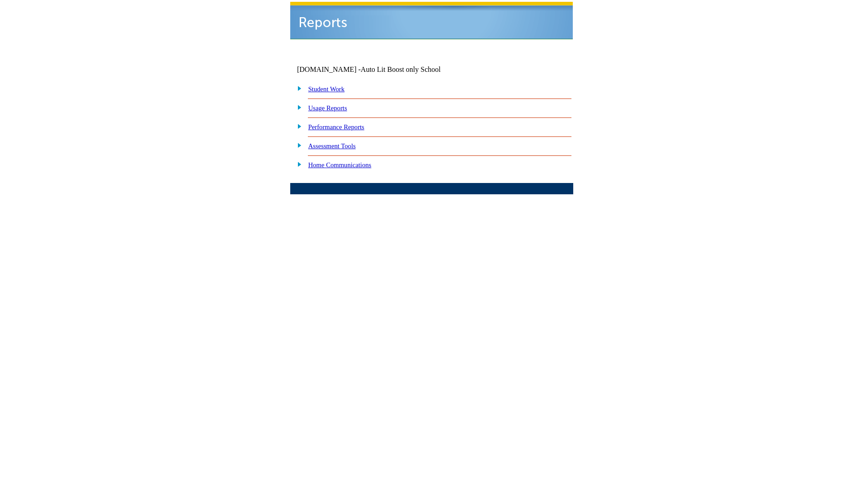 Image resolution: width=868 pixels, height=488 pixels. What do you see at coordinates (328, 108) in the screenshot?
I see `a: Usage Reports` at bounding box center [328, 108].